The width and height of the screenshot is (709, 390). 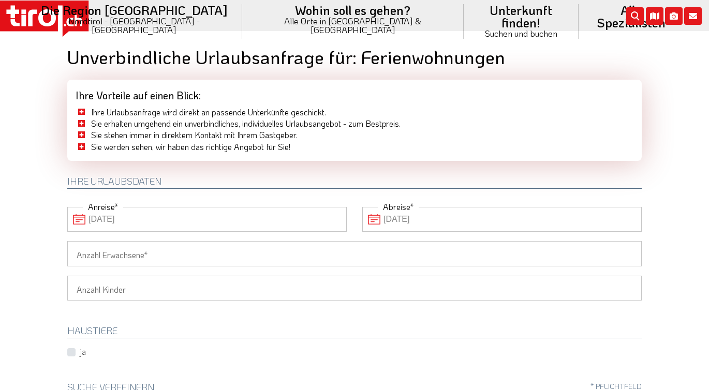 What do you see at coordinates (616, 386) in the screenshot?
I see `span: * Pflichtfeld` at bounding box center [616, 386].